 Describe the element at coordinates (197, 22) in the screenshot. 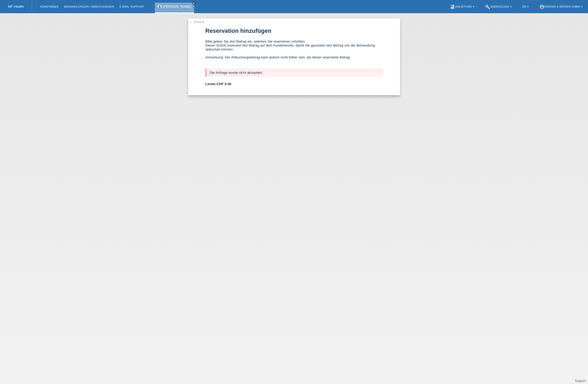

I see `a: ← Zurück` at that location.